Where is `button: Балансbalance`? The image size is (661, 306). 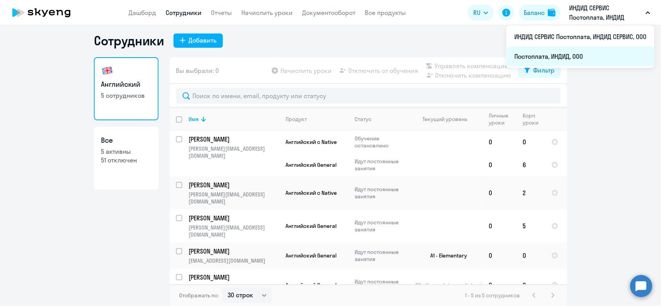
button: Балансbalance is located at coordinates (539, 13).